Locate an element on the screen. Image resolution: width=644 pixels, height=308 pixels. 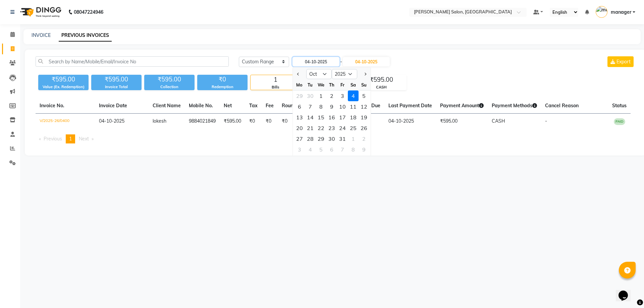
span: Invoice Date is located at coordinates (113, 106).